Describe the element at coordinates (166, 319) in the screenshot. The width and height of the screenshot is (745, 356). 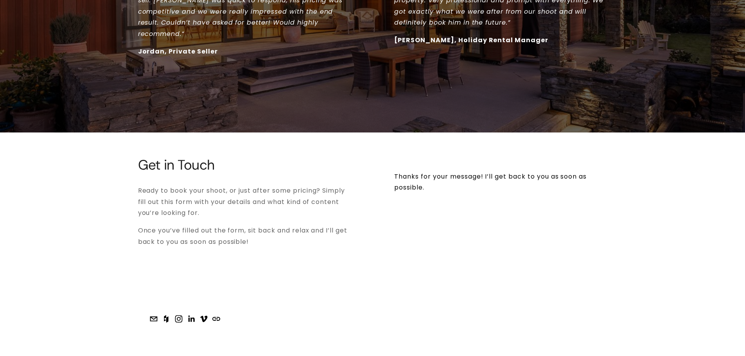
I see `a: Houzz` at that location.